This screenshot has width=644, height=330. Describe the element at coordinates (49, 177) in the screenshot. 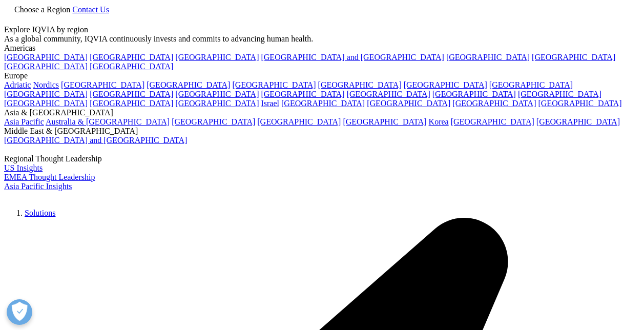

I see `span: EMEA Thought Leadership` at that location.